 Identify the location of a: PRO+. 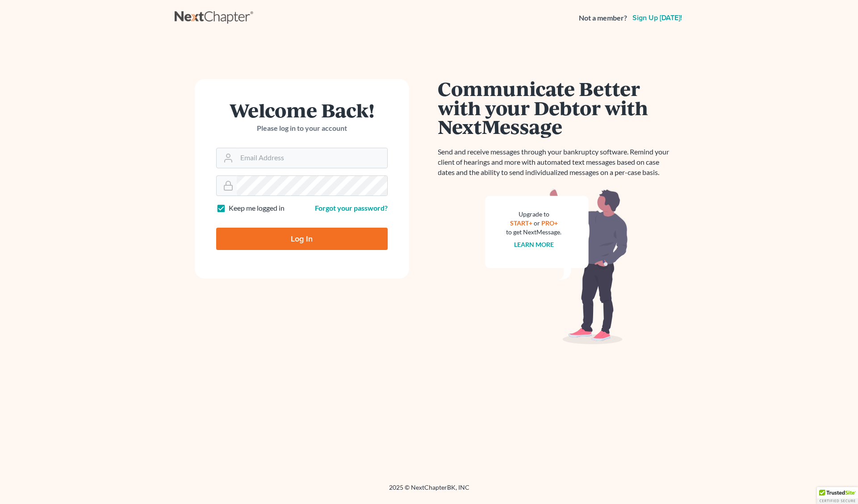
(550, 223).